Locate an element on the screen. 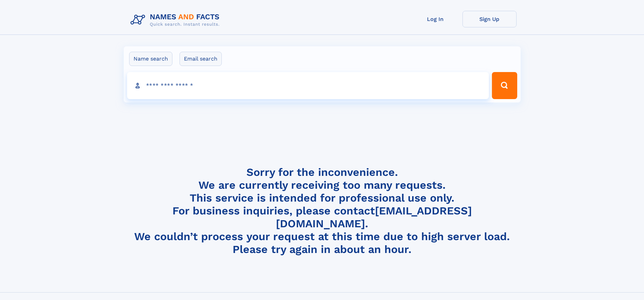 The width and height of the screenshot is (644, 300). input: search input is located at coordinates (308, 86).